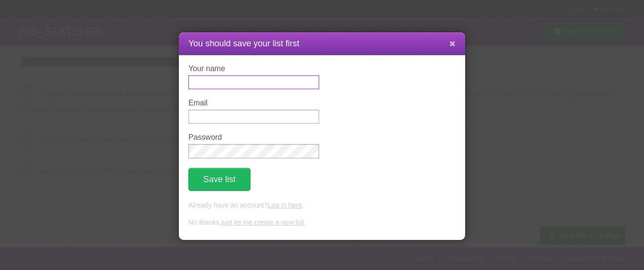  I want to click on label: Email, so click(254, 103).